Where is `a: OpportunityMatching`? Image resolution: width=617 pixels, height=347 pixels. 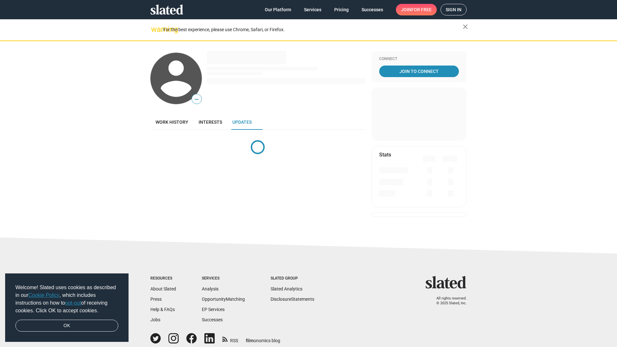
a: OpportunityMatching is located at coordinates (223, 299).